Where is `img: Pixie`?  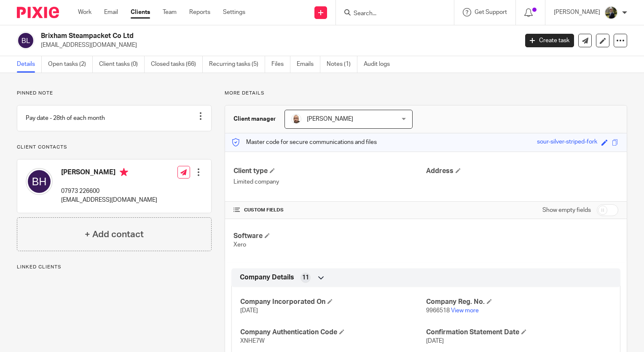 img: Pixie is located at coordinates (38, 12).